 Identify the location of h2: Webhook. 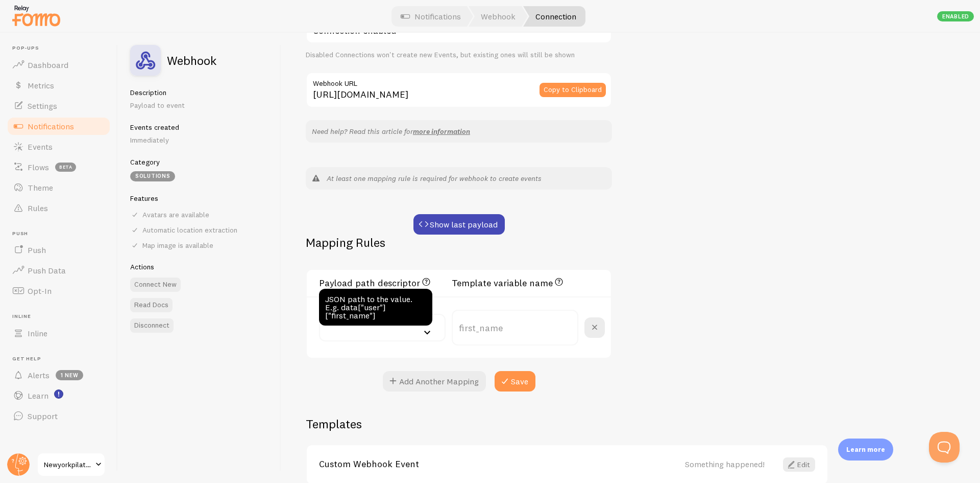
(191, 61).